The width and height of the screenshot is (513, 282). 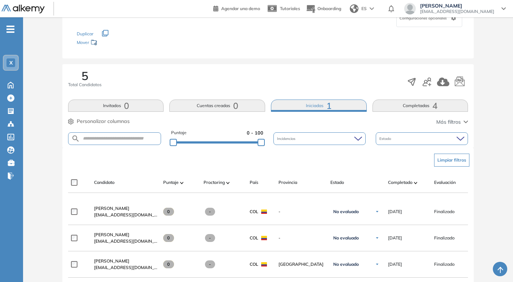 I want to click on span: 5, so click(x=85, y=76).